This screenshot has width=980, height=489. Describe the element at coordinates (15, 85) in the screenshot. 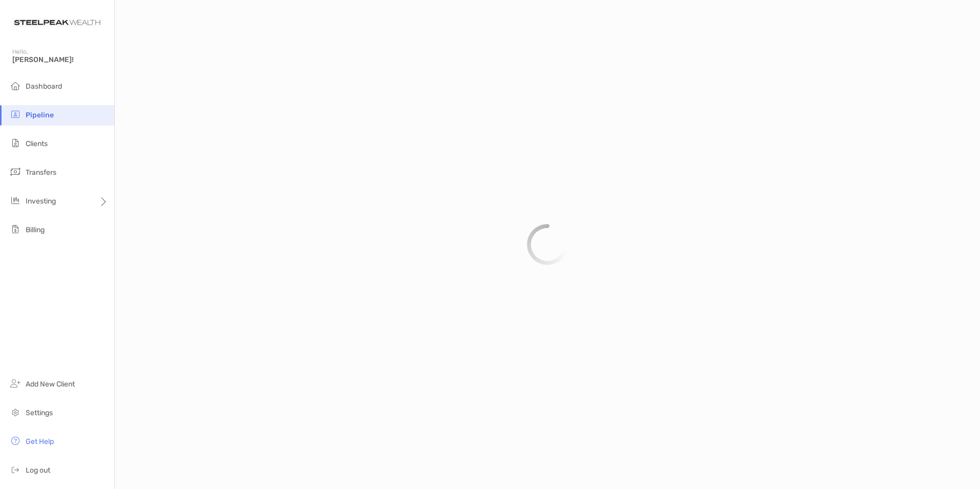

I see `img: dashboard icon` at that location.